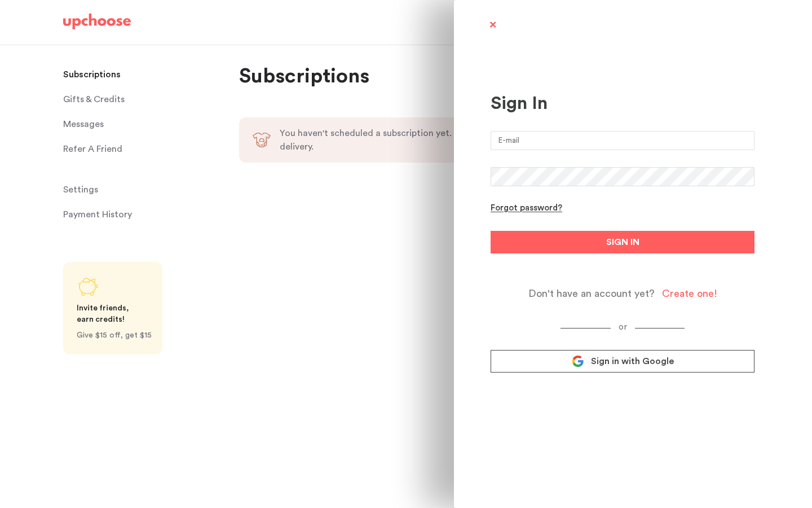 This screenshot has height=508, width=812. What do you see at coordinates (623, 242) in the screenshot?
I see `span: SIGN IN` at bounding box center [623, 242].